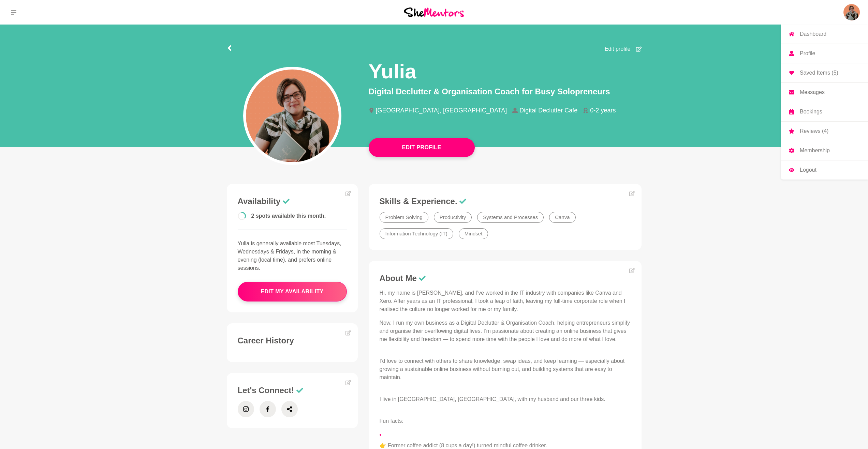 The height and width of the screenshot is (449, 868). I want to click on p: Fun facts:, so click(505, 421).